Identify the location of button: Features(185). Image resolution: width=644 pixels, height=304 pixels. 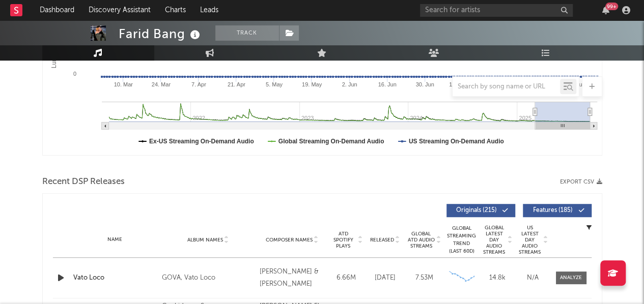
(556, 211).